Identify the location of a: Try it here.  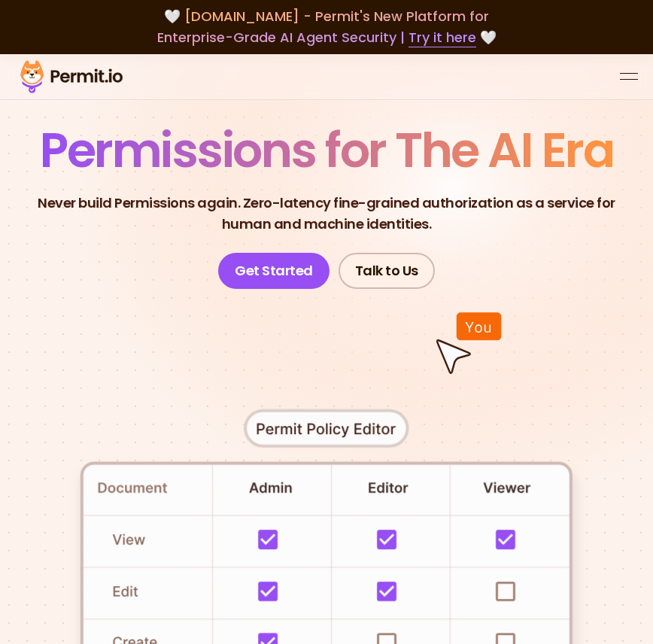
(442, 38).